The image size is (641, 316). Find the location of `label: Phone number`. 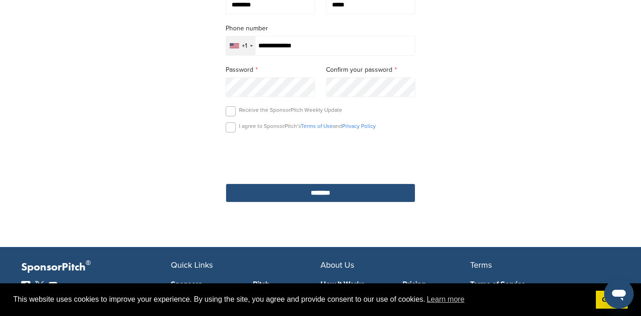

label: Phone number is located at coordinates (320, 29).